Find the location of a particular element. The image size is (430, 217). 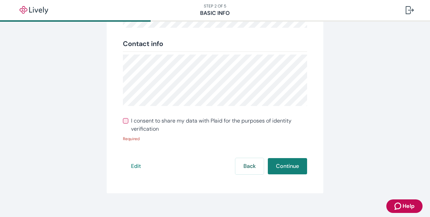

span: Help is located at coordinates (408, 206).